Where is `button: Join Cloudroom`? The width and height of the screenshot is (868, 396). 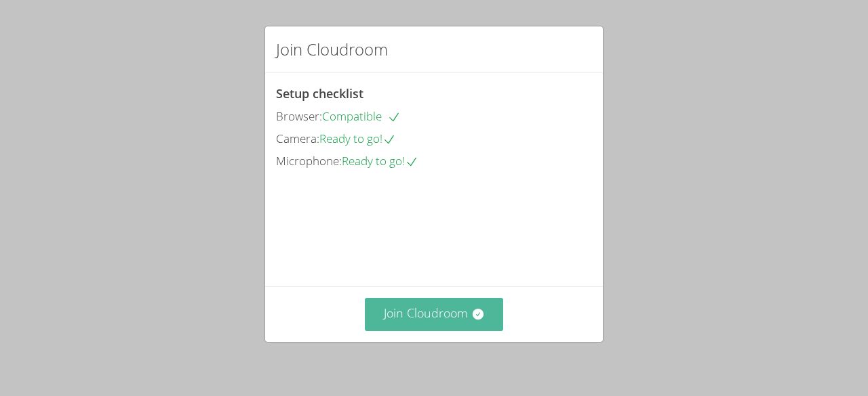
button: Join Cloudroom is located at coordinates (434, 314).